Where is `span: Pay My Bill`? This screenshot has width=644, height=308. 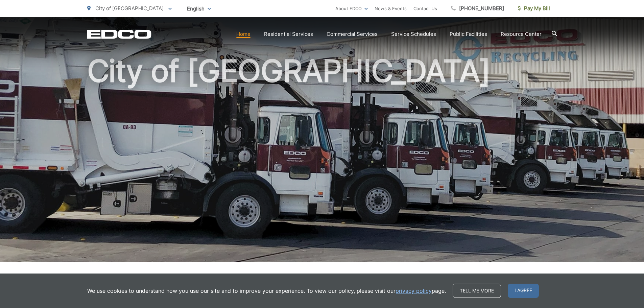 span: Pay My Bill is located at coordinates (534, 9).